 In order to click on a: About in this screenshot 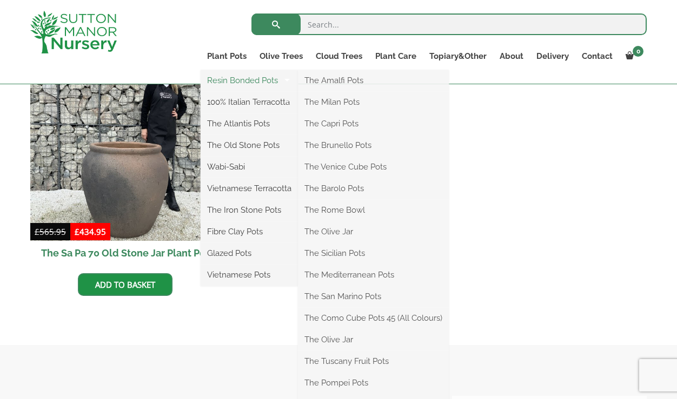, I will do `click(511, 56)`.